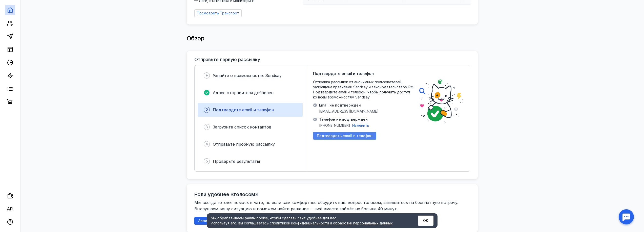 Image resolution: width=644 pixels, height=232 pixels. Describe the element at coordinates (345, 136) in the screenshot. I see `button: Подтвердить email и телефон` at that location.